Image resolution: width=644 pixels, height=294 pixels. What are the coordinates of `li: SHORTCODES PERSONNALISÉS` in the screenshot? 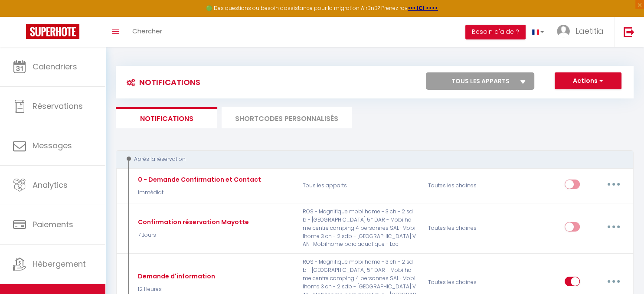 It's located at (287, 118).